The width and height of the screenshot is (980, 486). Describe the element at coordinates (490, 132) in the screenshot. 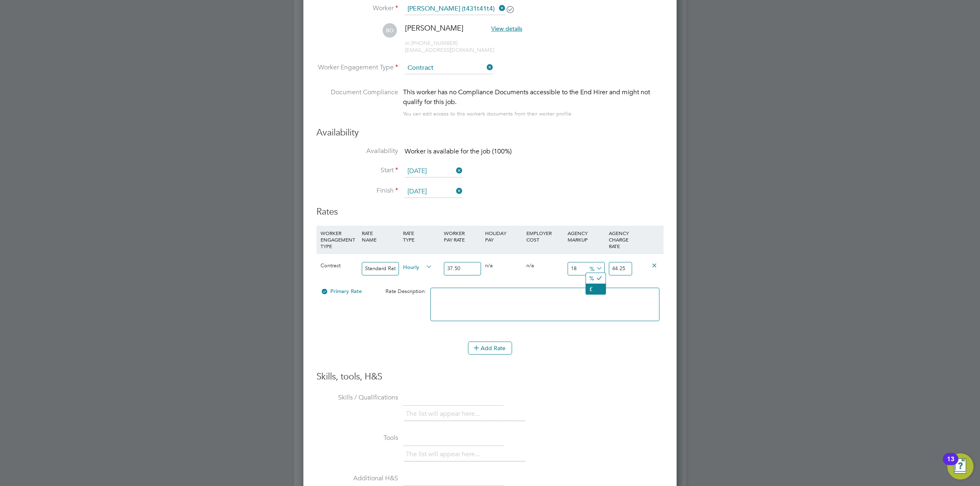

I see `h3: Availability` at that location.